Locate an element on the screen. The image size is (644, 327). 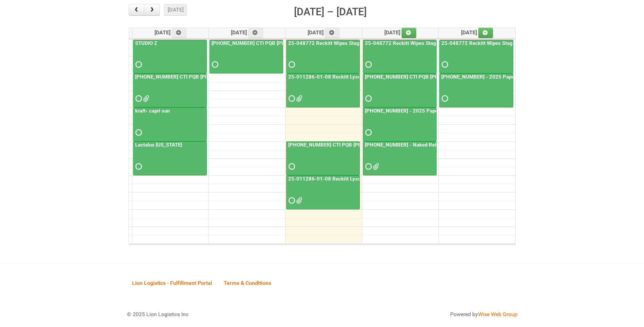
a: Wise Web Group is located at coordinates (498, 314).